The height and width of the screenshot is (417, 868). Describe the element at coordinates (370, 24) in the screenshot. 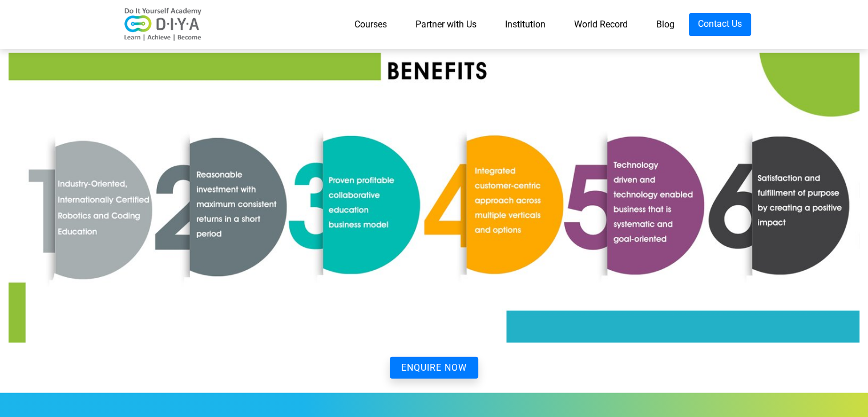

I see `a: Courses` at that location.